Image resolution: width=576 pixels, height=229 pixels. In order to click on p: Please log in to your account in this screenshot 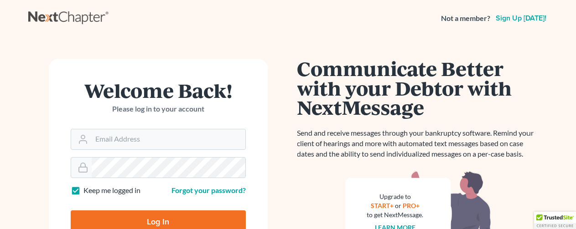, I will do `click(158, 109)`.